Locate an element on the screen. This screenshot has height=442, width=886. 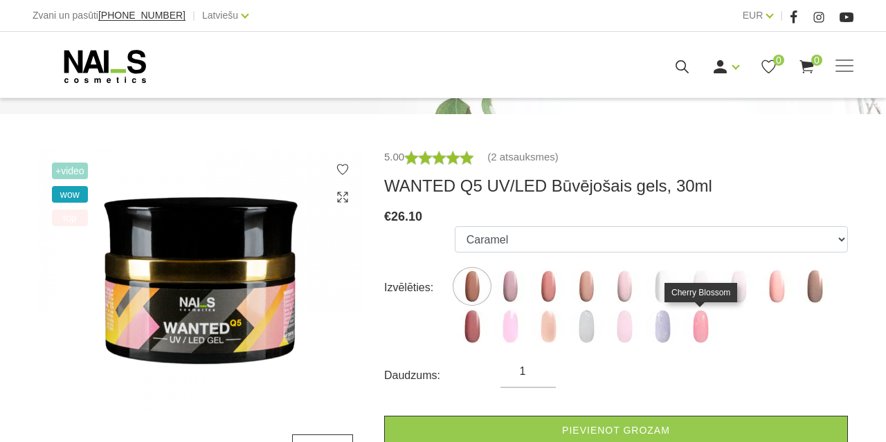
a: (2 atsauksmes) is located at coordinates (523, 157).